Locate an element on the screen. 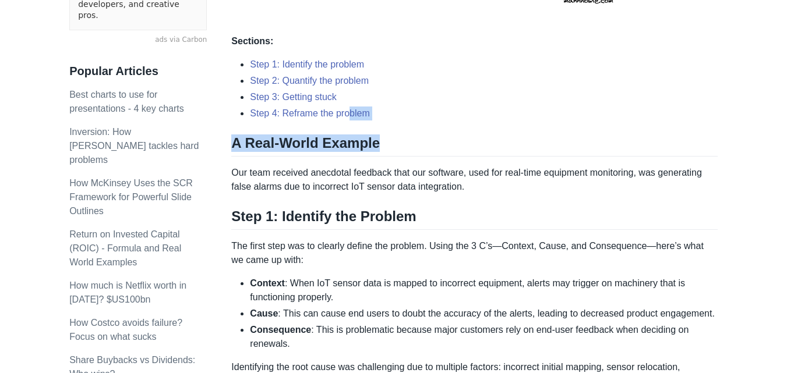 This screenshot has width=787, height=373. strong: Context is located at coordinates (267, 283).